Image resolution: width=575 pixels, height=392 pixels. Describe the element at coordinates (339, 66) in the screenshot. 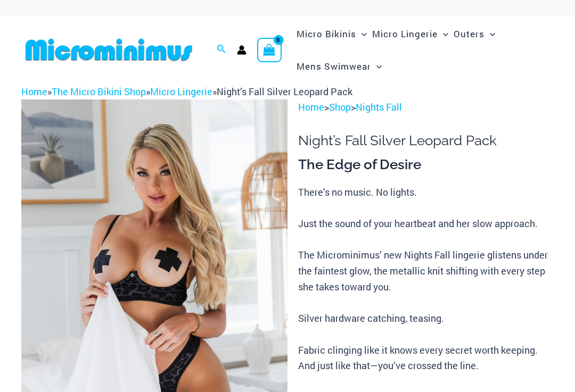

I see `a: Mens SwimwearMenu ToggleMenu Toggle` at that location.